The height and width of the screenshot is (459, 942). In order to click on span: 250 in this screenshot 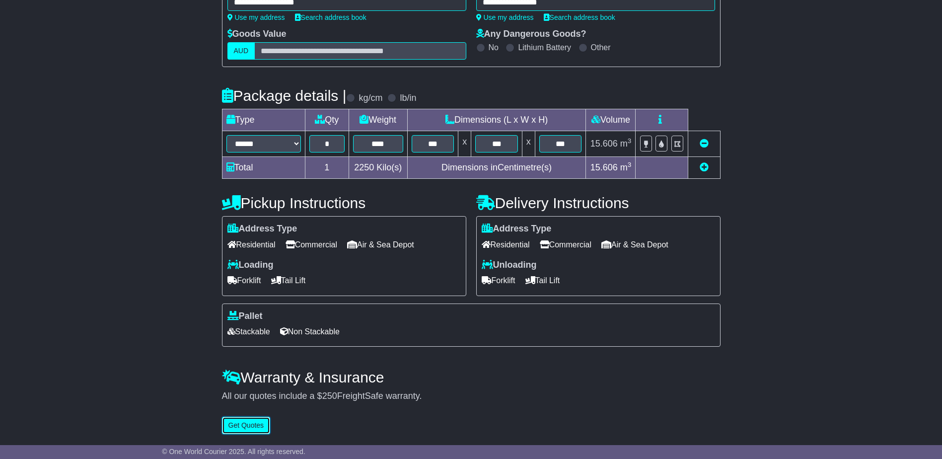, I will do `click(330, 396)`.